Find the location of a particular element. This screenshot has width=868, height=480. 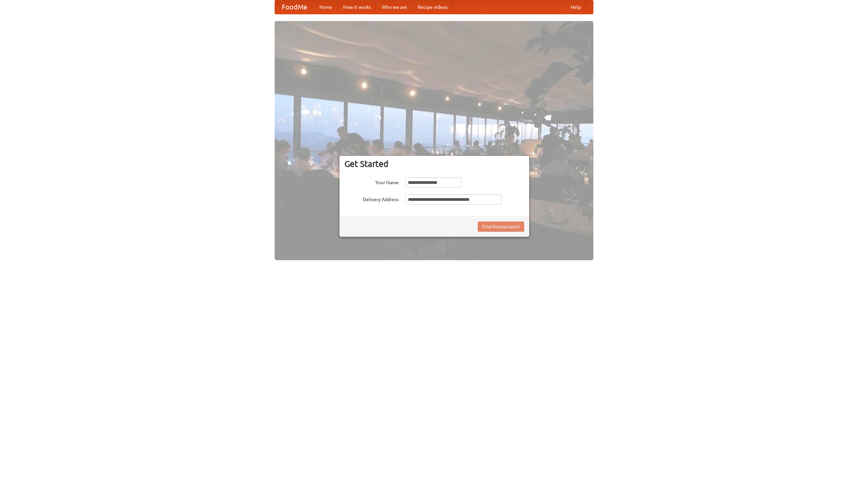

button: Find Restaurants! is located at coordinates (501, 226).